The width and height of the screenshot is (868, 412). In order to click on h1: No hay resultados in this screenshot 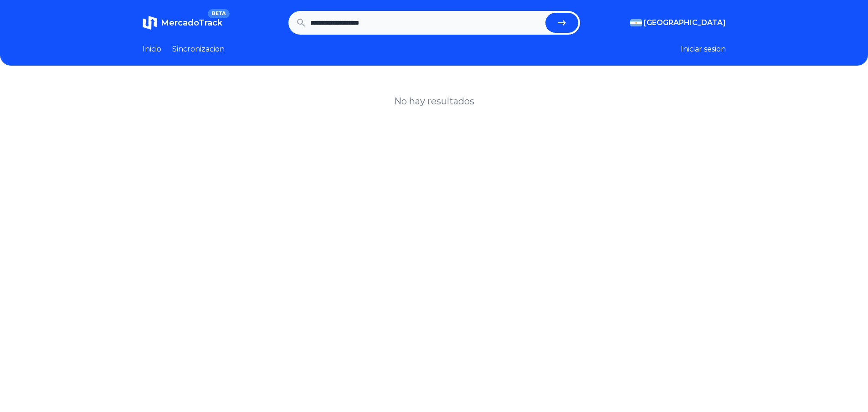, I will do `click(434, 101)`.